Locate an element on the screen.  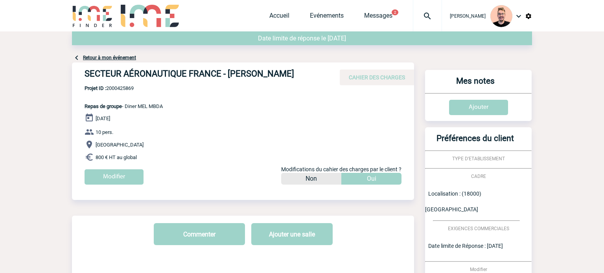
h3: Mes notes is located at coordinates (475, 85).